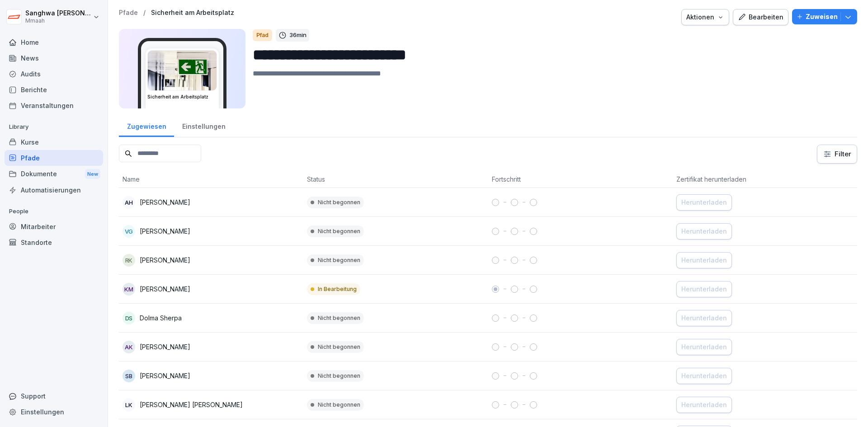 The image size is (868, 427). I want to click on p: Dolma Sherpa, so click(160, 318).